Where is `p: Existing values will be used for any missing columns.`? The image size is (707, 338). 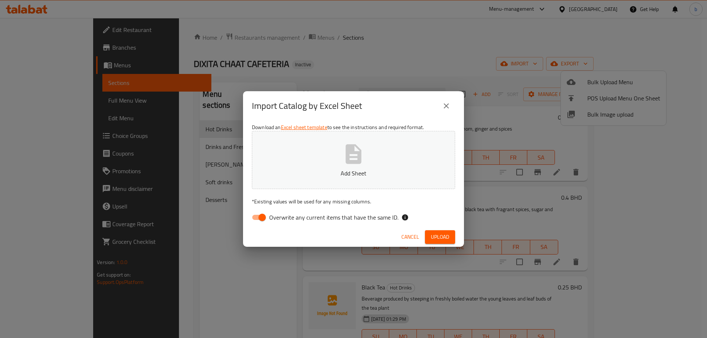
p: Existing values will be used for any missing columns. is located at coordinates (353, 202).